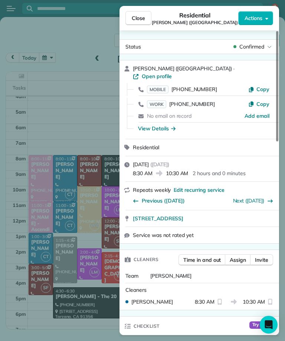 This screenshot has width=285, height=341. Describe the element at coordinates (133, 47) in the screenshot. I see `span: Status` at that location.